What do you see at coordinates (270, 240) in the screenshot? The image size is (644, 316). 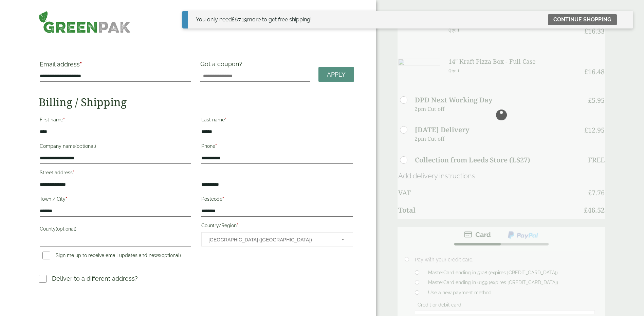 I see `span: United Kingdom (UK)` at bounding box center [270, 240].